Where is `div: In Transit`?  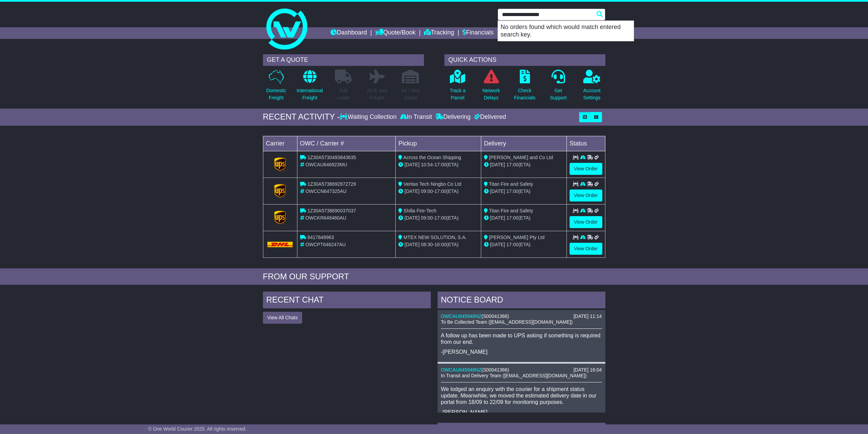
div: In Transit is located at coordinates (416, 117).